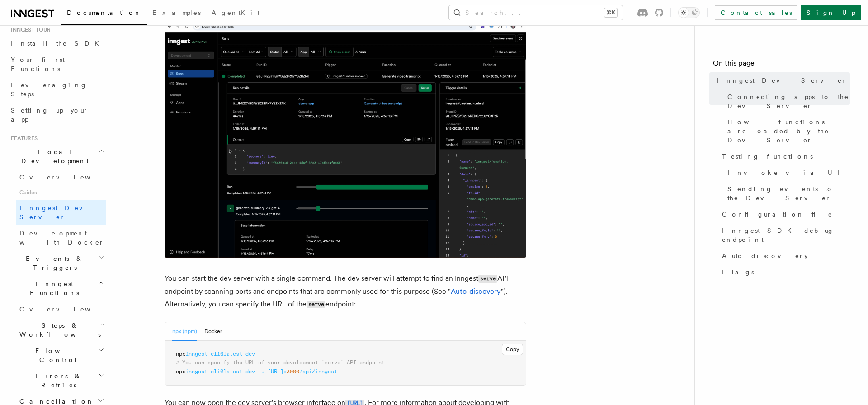 The height and width of the screenshot is (405, 868). Describe the element at coordinates (57, 288) in the screenshot. I see `button: Inngest Functions` at that location.